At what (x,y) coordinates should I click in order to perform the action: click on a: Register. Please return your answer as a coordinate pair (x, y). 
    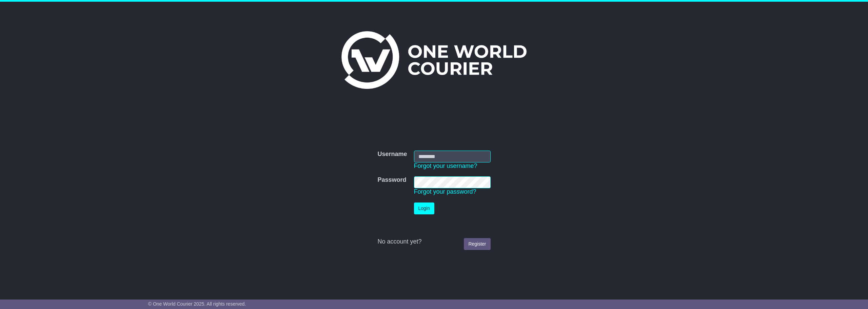
    Looking at the image, I should click on (477, 244).